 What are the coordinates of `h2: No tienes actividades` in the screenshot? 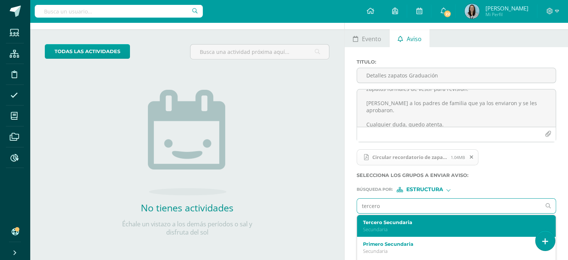 It's located at (187, 207).